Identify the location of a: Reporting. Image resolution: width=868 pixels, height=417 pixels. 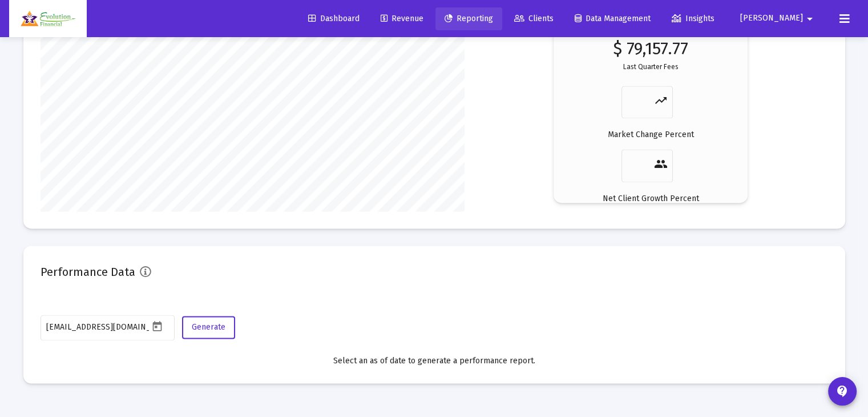
(469, 19).